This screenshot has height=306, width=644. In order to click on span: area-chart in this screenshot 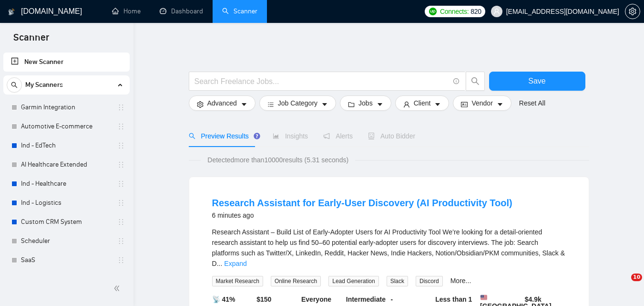, I will do `click(276, 136)`.